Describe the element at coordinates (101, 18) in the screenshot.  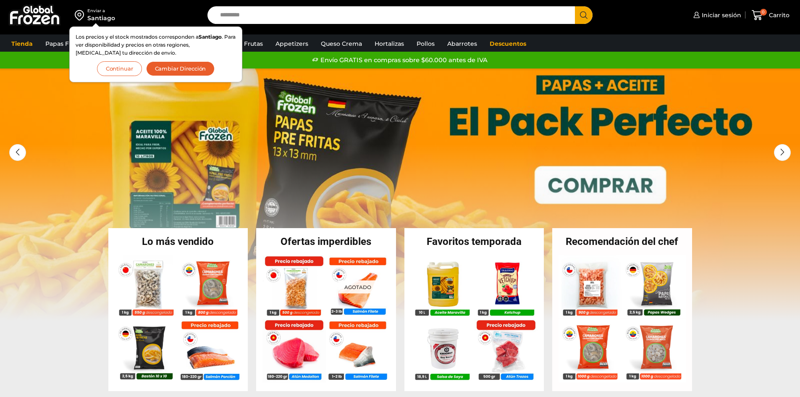
I see `div: Santiago` at that location.